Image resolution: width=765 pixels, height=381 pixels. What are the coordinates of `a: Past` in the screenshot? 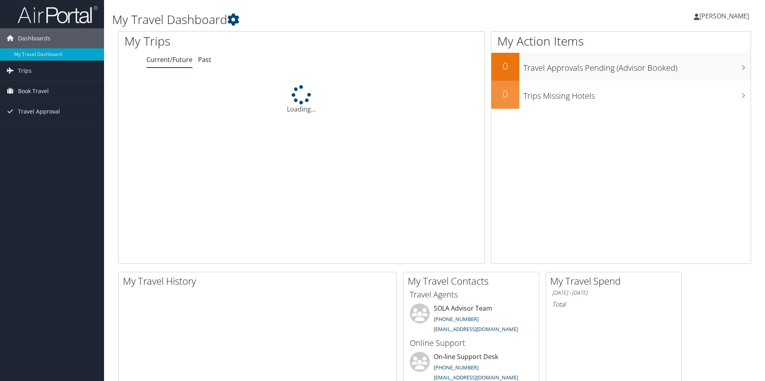 It's located at (204, 60).